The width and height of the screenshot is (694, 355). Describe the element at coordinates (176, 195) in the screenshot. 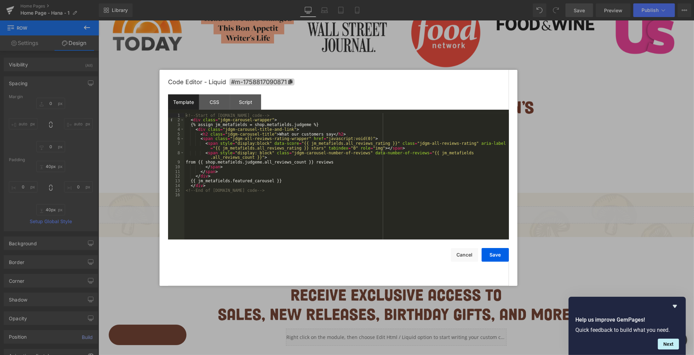

I see `div: 16` at that location.